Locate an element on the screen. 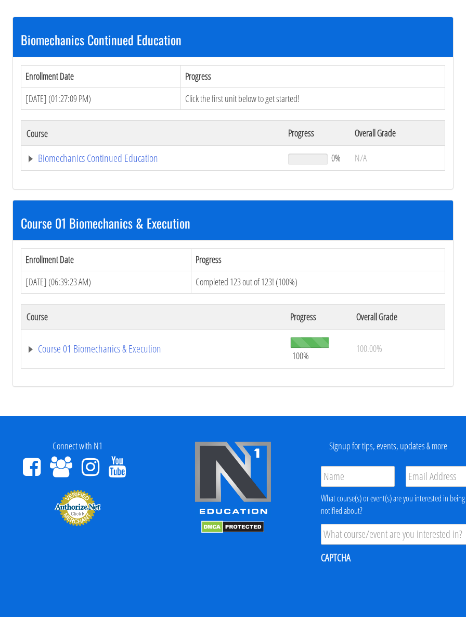 Image resolution: width=466 pixels, height=617 pixels. a: Biomechanics Continued Education is located at coordinates (152, 158).